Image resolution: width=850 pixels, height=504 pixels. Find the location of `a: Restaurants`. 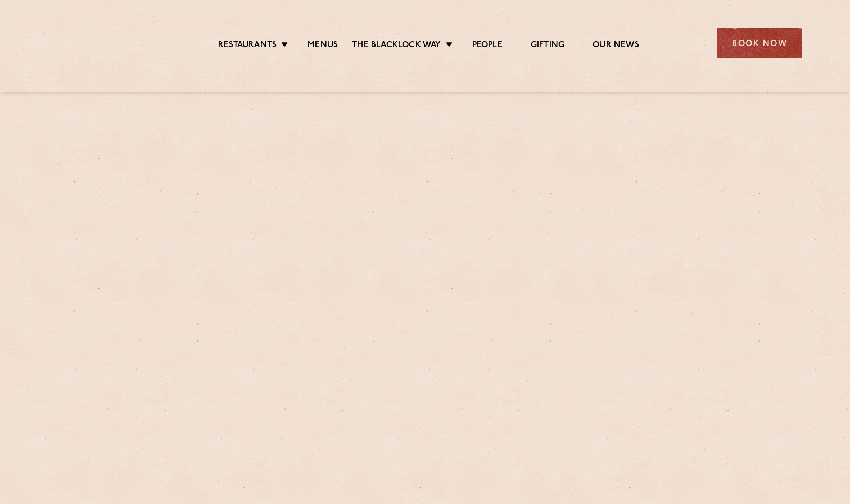

a: Restaurants is located at coordinates (248, 46).